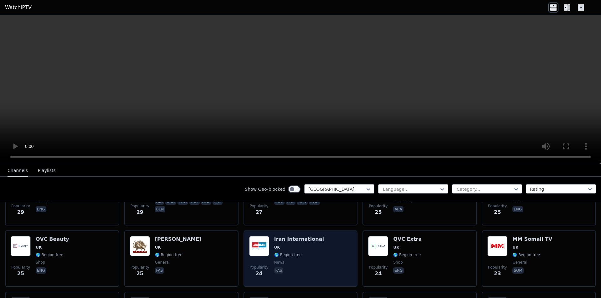 The image size is (601, 298). Describe the element at coordinates (18, 171) in the screenshot. I see `button: Channels` at that location.